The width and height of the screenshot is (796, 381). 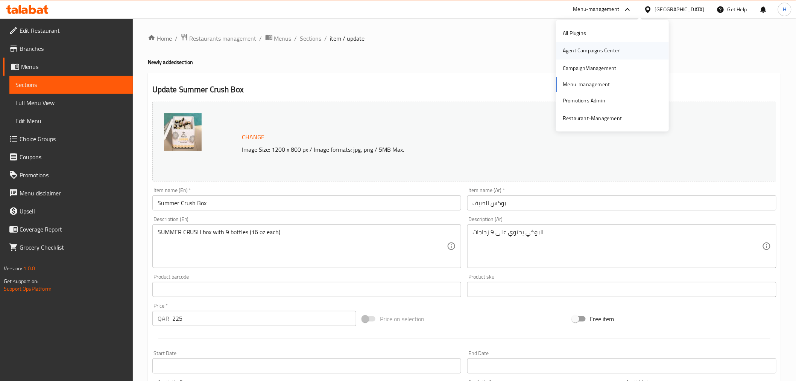 I want to click on span: Branches, so click(x=73, y=49).